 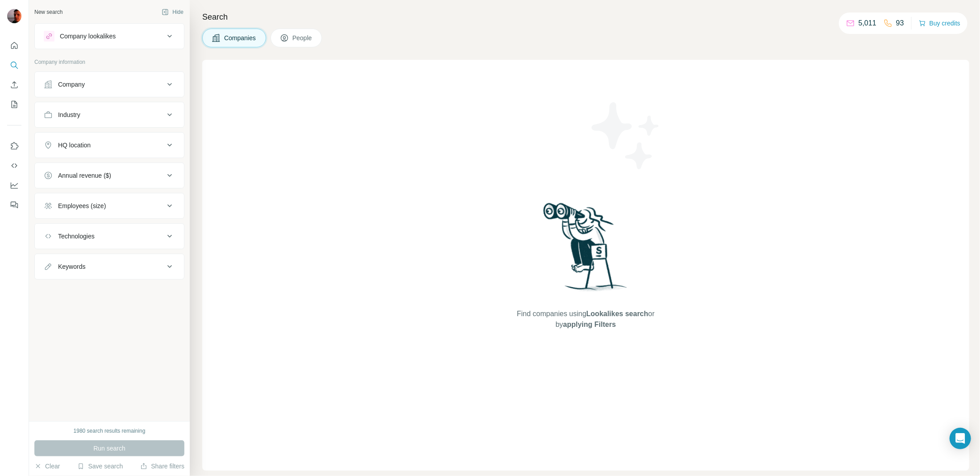 I want to click on button: My lists, so click(x=14, y=104).